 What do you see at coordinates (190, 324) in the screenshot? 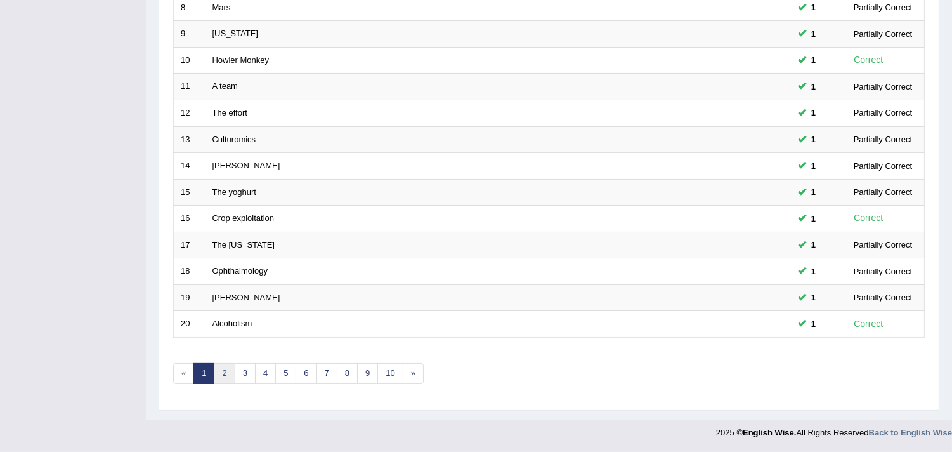
I see `td: 20` at bounding box center [190, 324].